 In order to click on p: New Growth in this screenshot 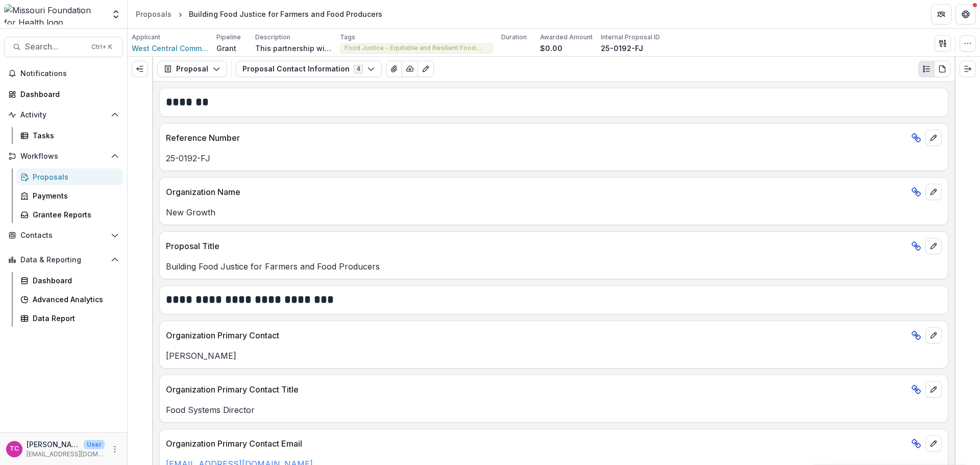, I will do `click(554, 212)`.